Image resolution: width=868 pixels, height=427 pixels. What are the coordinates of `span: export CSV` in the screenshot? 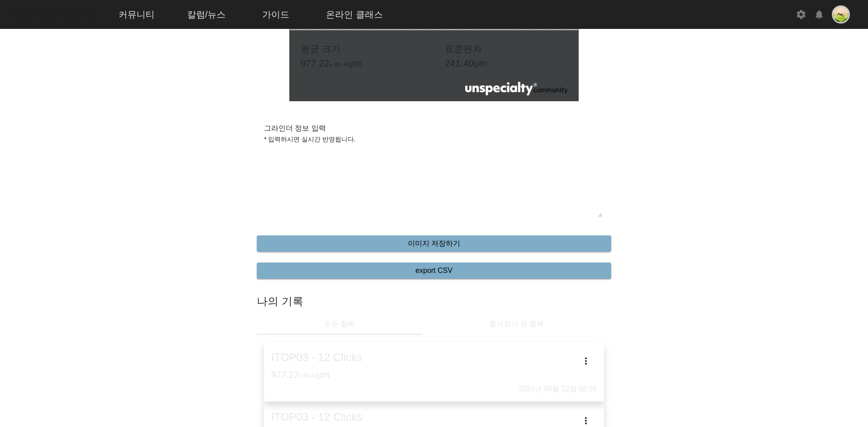 It's located at (434, 271).